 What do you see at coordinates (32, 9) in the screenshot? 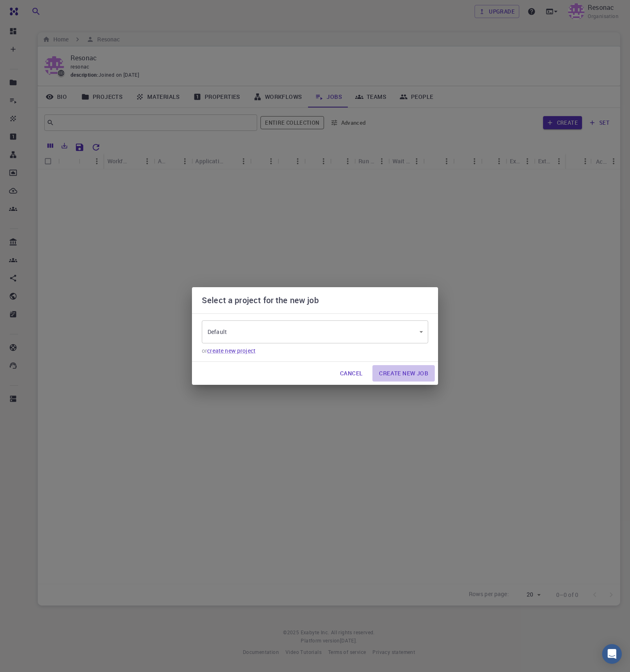
I see `span: Support` at bounding box center [32, 9].